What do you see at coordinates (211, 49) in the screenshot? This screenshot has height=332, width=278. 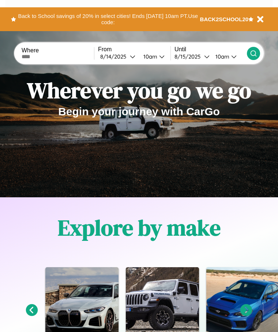 I see `label: Until` at bounding box center [211, 49].